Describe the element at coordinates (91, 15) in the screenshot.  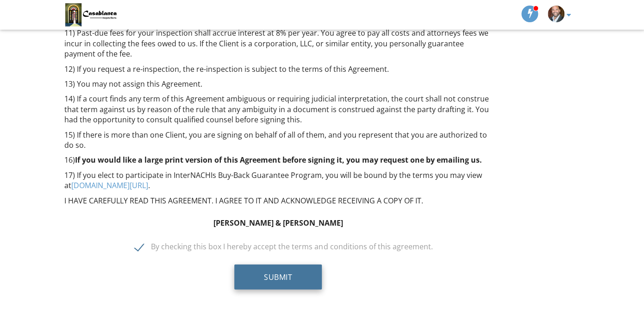
I see `img: Casablanca Inspections` at that location.